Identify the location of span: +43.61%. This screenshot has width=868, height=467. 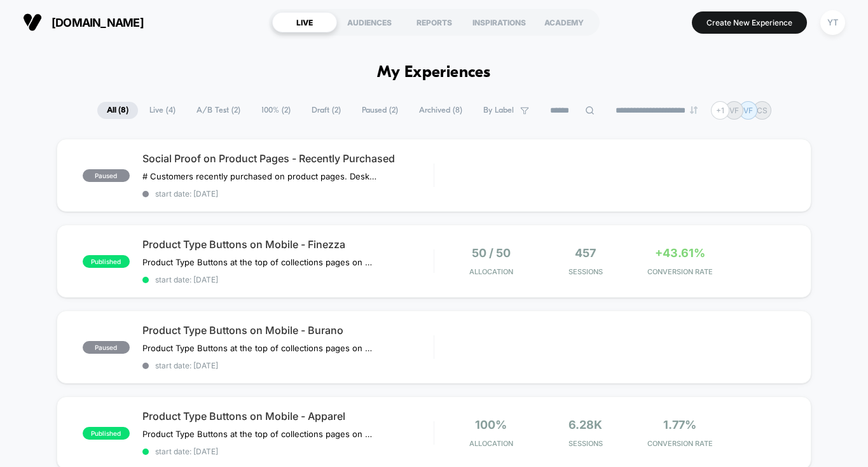
(680, 253).